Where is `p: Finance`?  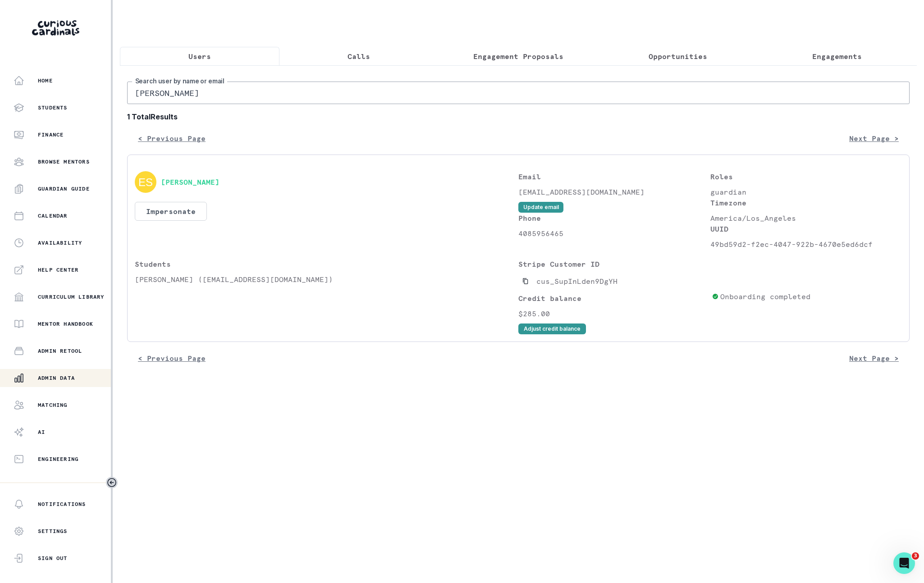 p: Finance is located at coordinates (50, 135).